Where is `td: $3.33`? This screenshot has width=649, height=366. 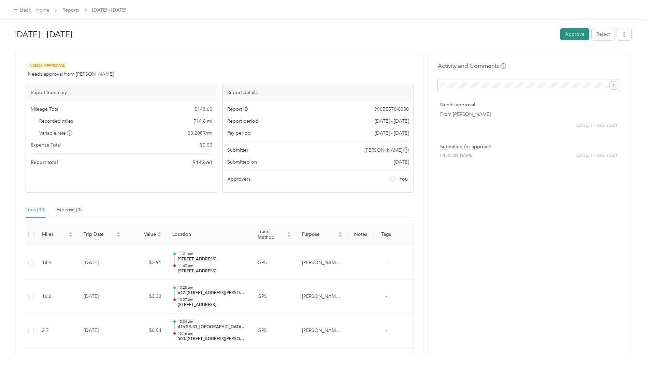 td: $3.33 is located at coordinates (146, 297).